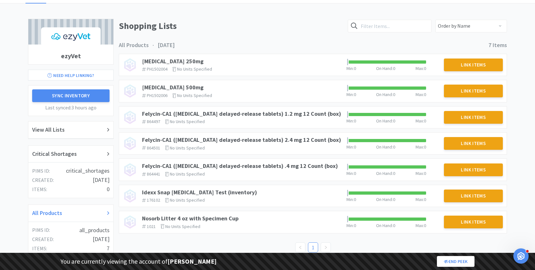 This screenshot has width=535, height=270. Describe the element at coordinates (108, 189) in the screenshot. I see `h4: 0` at that location.